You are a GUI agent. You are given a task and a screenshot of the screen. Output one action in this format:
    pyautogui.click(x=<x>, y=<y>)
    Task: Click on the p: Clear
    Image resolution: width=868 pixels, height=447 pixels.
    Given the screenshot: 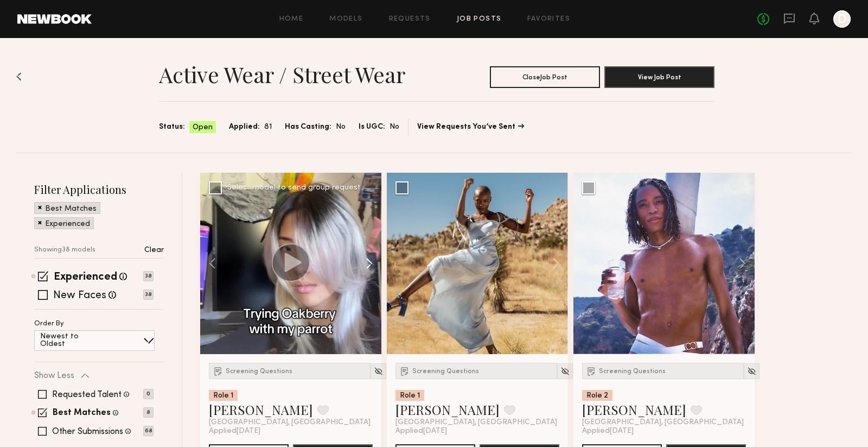 What is the action you would take?
    pyautogui.click(x=154, y=250)
    